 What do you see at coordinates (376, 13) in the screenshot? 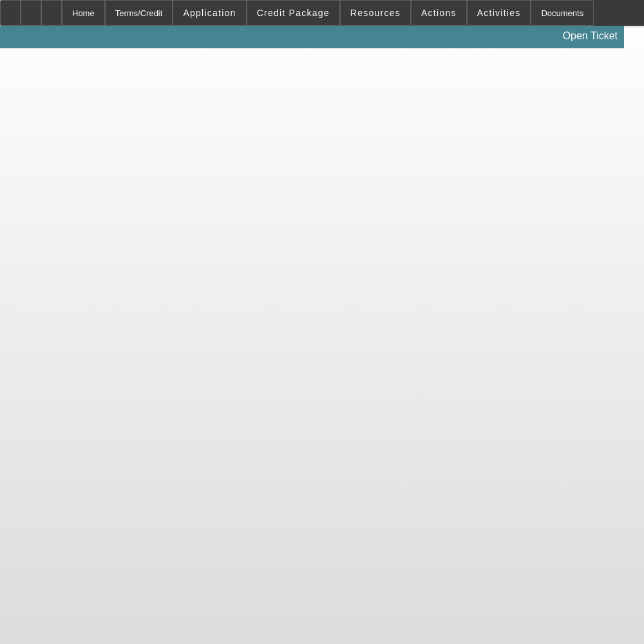
I see `button: Resources` at bounding box center [376, 13].